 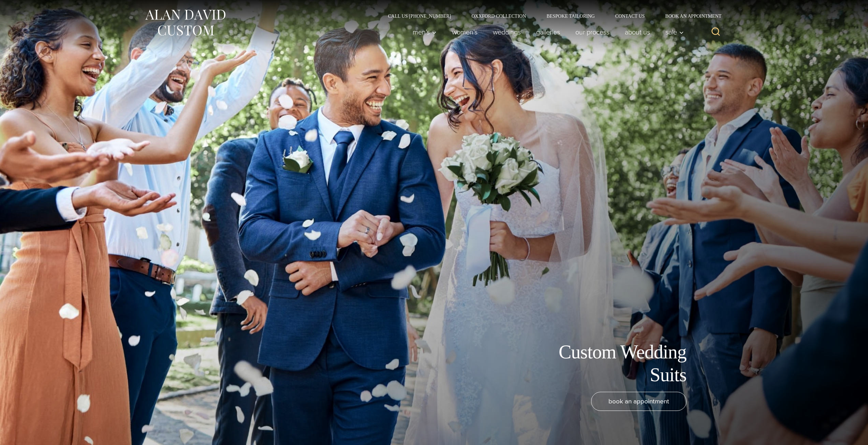 What do you see at coordinates (551, 16) in the screenshot?
I see `nav: Secondary Navigation` at bounding box center [551, 16].